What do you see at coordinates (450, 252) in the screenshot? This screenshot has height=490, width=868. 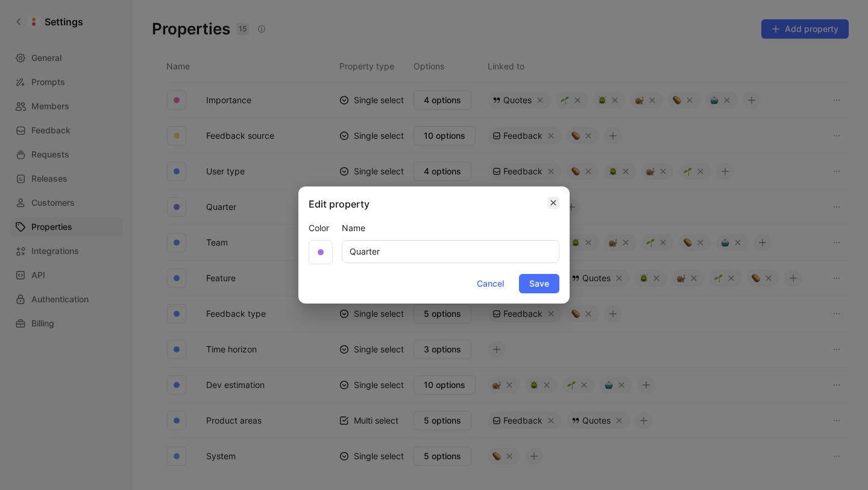 I see `input: Your property name` at bounding box center [450, 252].